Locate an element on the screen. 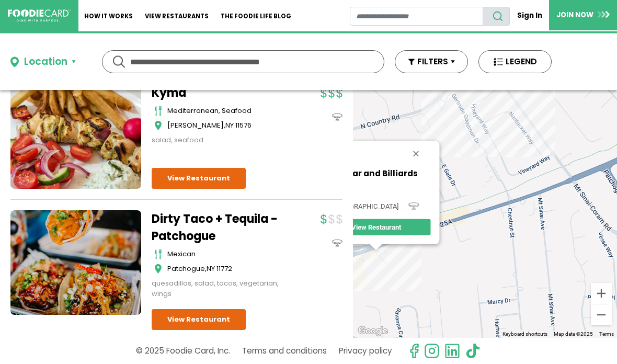  button: Zoom in is located at coordinates (602, 294).